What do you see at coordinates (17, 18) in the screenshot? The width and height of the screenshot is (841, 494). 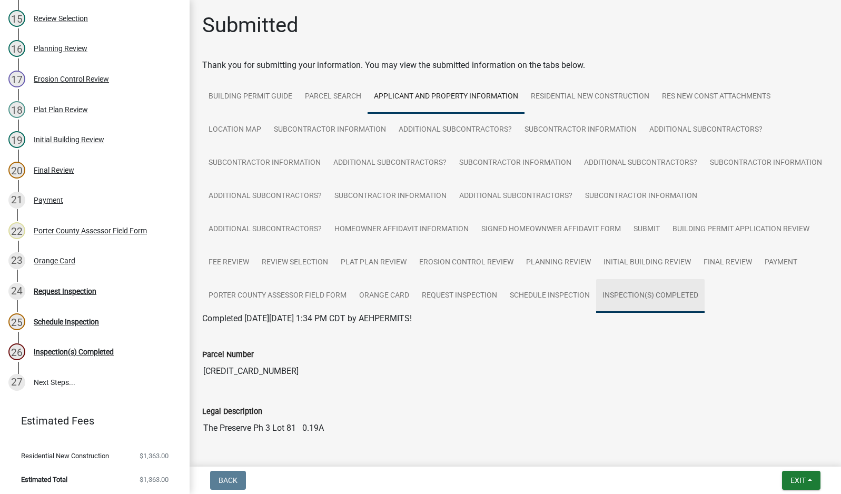 I see `div: 15` at bounding box center [17, 18].